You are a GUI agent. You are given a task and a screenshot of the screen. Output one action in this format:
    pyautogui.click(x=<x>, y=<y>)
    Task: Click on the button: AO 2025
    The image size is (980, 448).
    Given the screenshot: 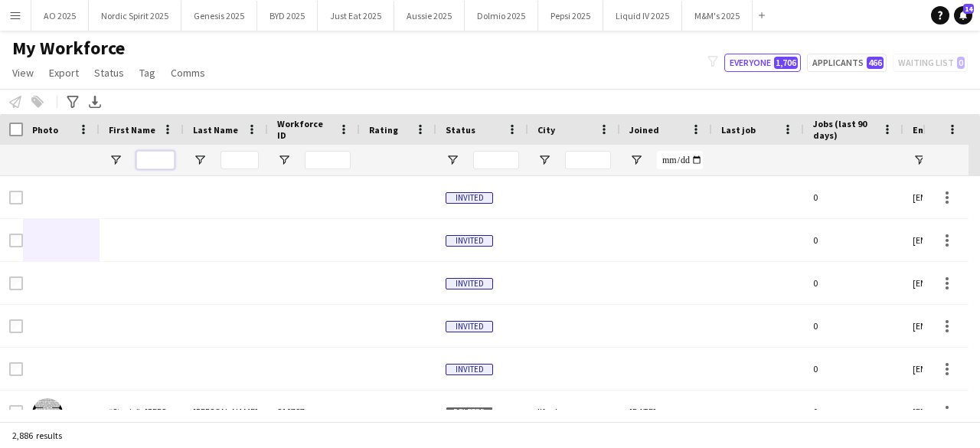 What is the action you would take?
    pyautogui.click(x=59, y=16)
    